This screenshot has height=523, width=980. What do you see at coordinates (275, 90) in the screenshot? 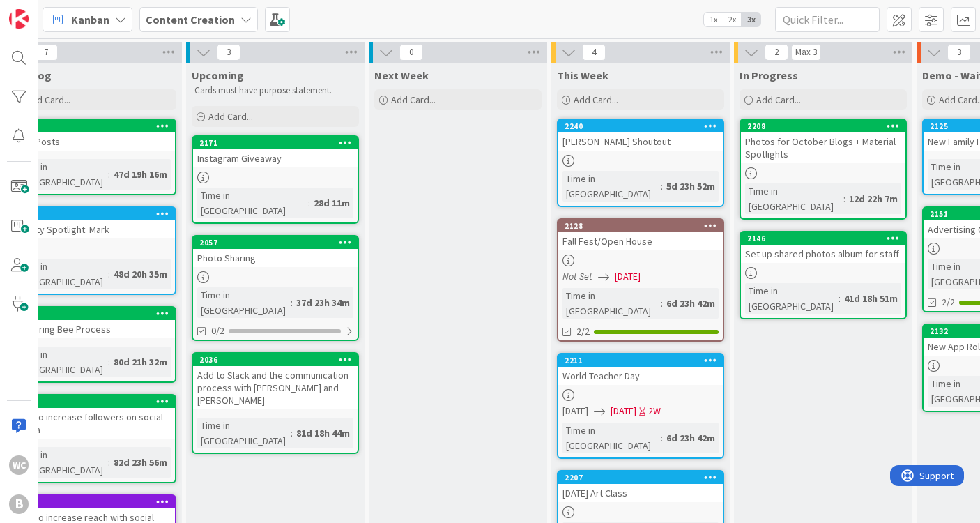
I see `p: Cards must have purpose statement.` at bounding box center [275, 90].